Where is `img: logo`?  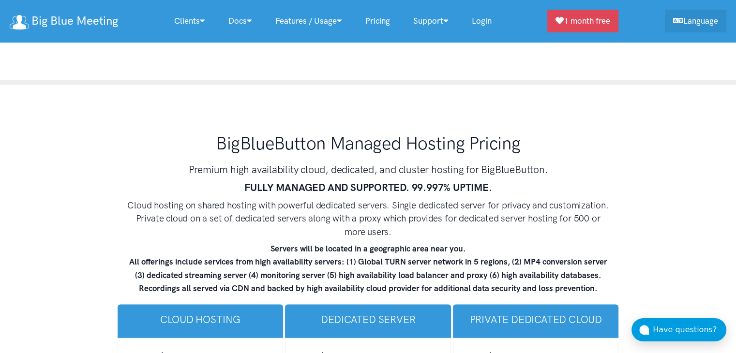 img: logo is located at coordinates (19, 22).